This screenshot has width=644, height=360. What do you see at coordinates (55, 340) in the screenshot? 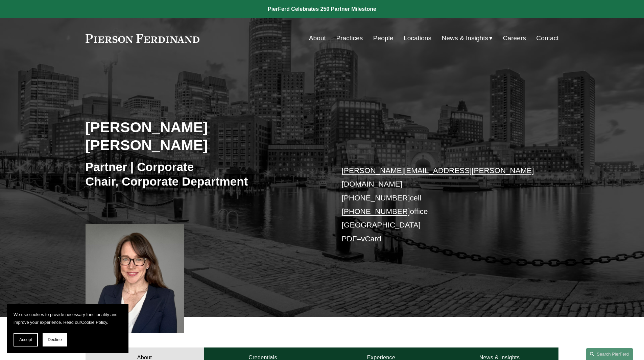
I see `button: Decline` at bounding box center [55, 340].